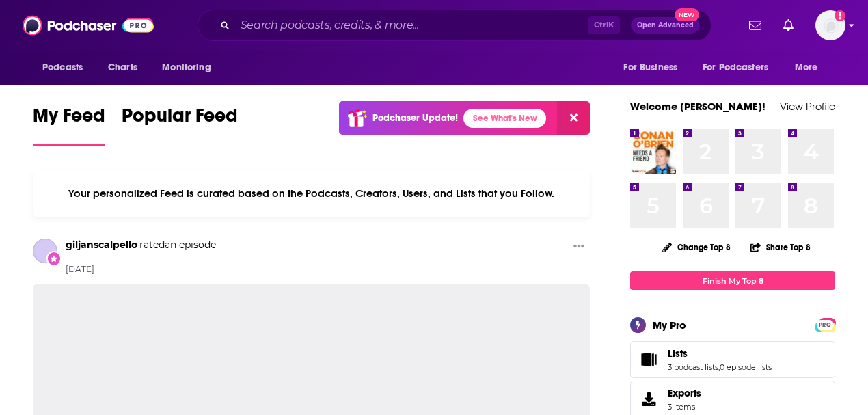 This screenshot has height=415, width=868. I want to click on div: Your personalized Feed is curated based on the Podcasts, Creators, Users, and Lists that you Follow., so click(311, 193).